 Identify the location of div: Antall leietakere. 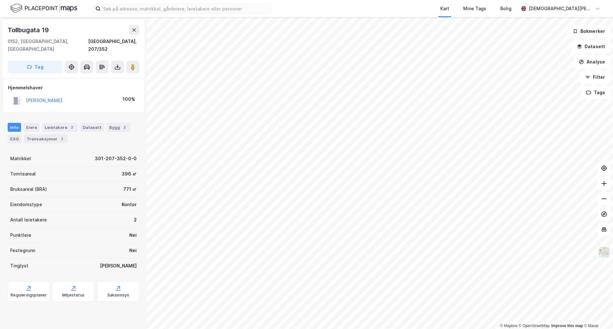
(28, 220).